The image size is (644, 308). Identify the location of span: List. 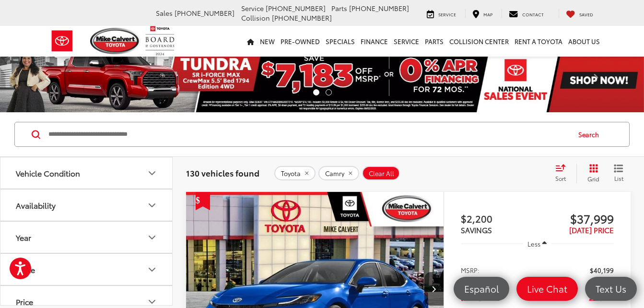
(619, 178).